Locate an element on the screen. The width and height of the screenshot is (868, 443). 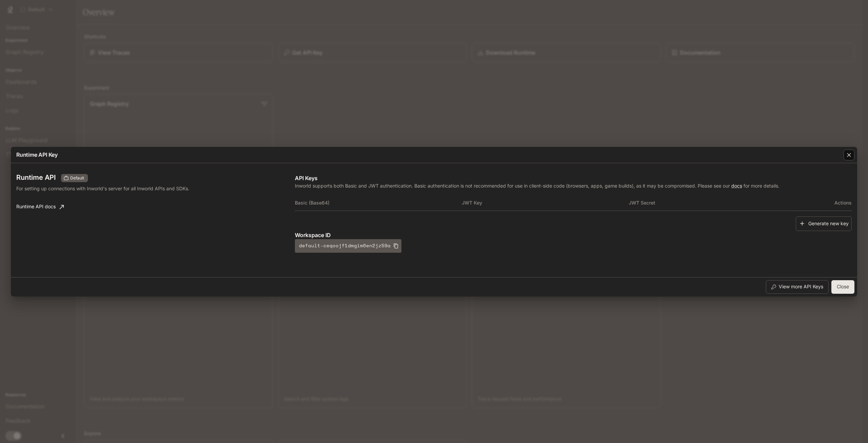
a: Runtime API docs is located at coordinates (40, 207).